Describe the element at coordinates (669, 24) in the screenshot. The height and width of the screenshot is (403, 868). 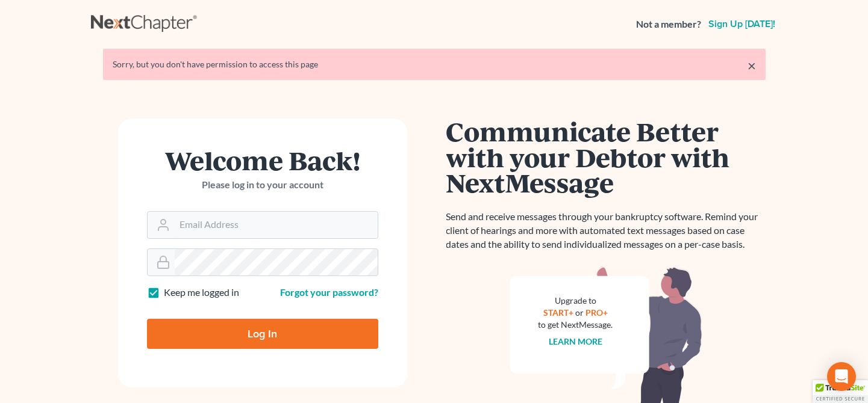
I see `strong: Not a member?` at that location.